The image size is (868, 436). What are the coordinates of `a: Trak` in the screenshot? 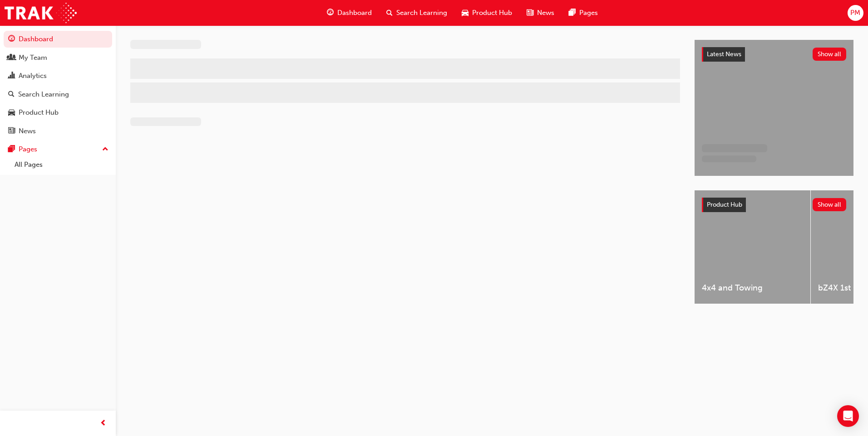 It's located at (40, 13).